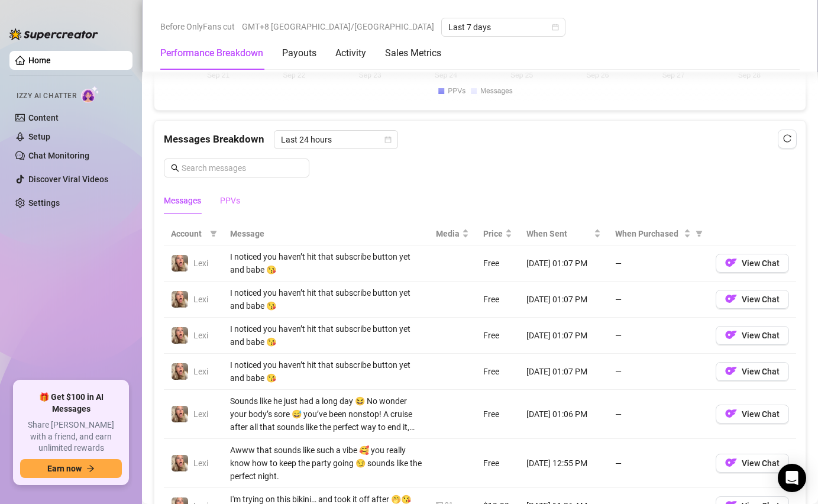  Describe the element at coordinates (46, 96) in the screenshot. I see `span: Izzy AI Chatter` at that location.